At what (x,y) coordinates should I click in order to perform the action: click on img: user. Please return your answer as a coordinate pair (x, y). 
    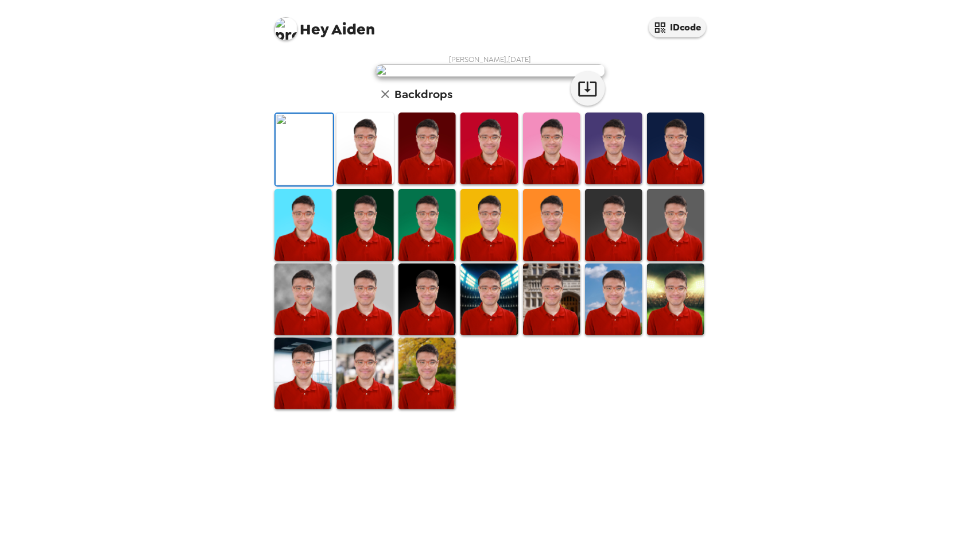
    Looking at the image, I should click on (490, 71).